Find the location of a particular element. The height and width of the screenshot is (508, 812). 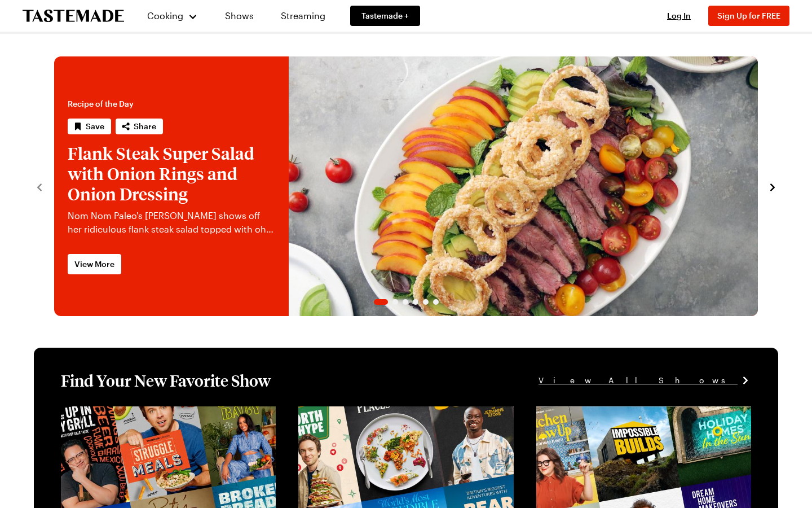

span: Log In is located at coordinates (679, 15).